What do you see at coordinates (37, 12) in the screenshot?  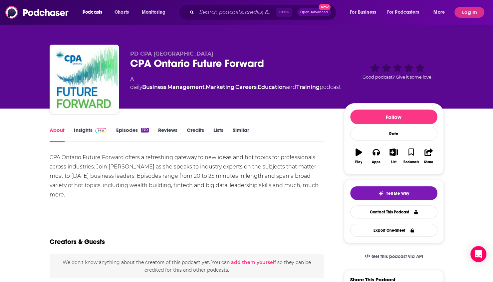 I see `a: Podchaser - Follow, Share and Rate Podcasts` at bounding box center [37, 12].